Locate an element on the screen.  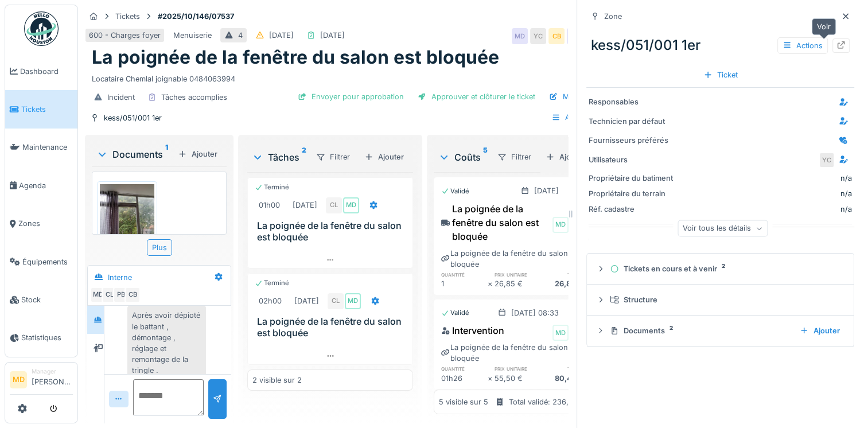
div: Tickets en cours et à venir is located at coordinates (725, 268).